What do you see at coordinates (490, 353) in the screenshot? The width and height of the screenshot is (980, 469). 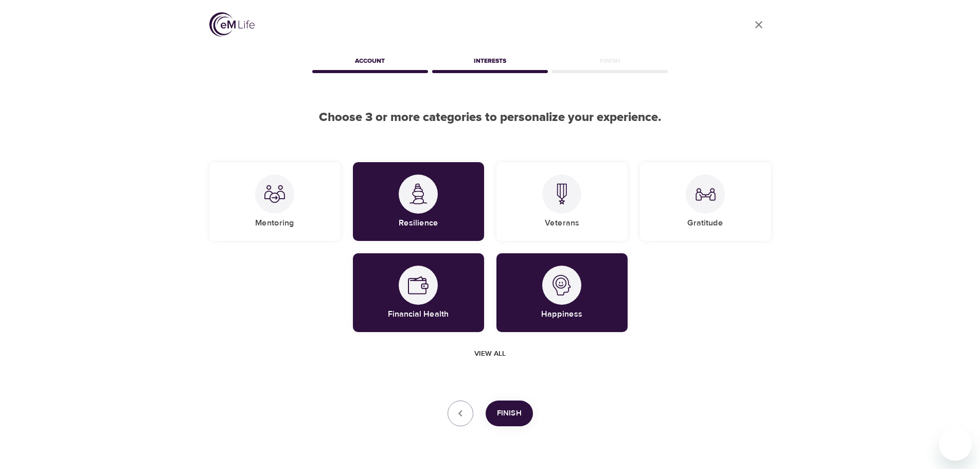 I see `span: View all` at bounding box center [490, 353].